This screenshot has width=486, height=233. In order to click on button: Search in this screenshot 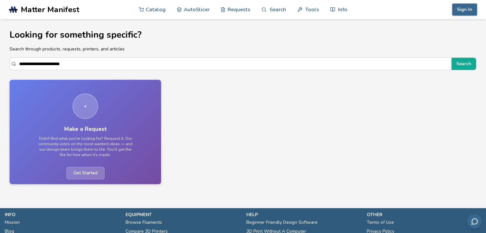, I will do `click(464, 64)`.